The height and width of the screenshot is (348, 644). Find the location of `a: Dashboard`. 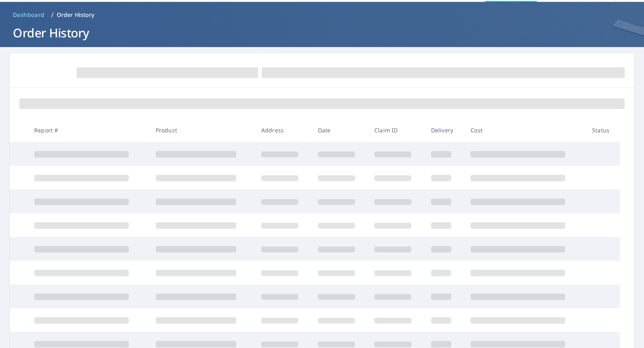

a: Dashboard is located at coordinates (28, 15).